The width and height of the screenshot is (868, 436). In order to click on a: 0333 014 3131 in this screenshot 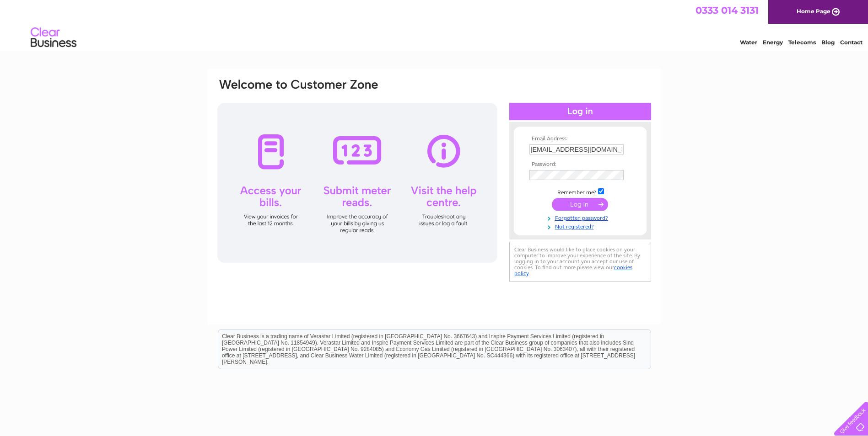, I will do `click(727, 10)`.